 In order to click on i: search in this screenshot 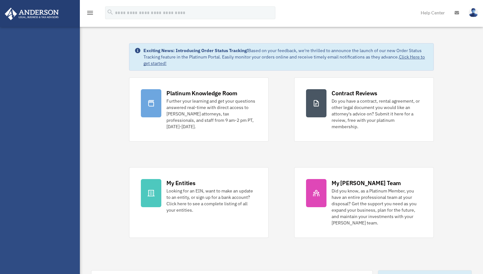, I will do `click(110, 12)`.